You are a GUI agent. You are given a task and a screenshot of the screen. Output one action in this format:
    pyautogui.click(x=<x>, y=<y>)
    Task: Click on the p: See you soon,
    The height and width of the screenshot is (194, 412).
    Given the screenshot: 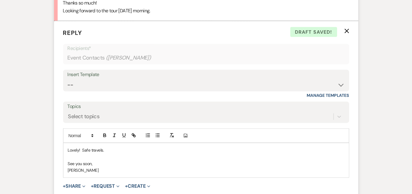 What is the action you would take?
    pyautogui.click(x=206, y=164)
    